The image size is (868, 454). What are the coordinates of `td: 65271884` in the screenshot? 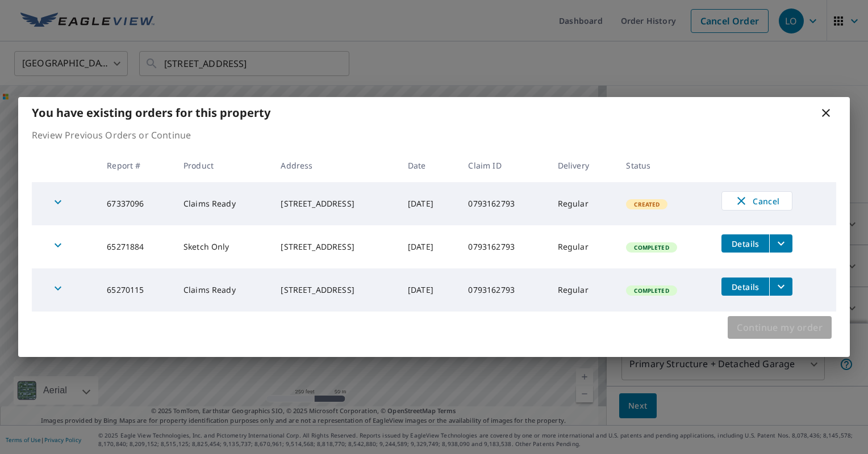 It's located at (136, 247).